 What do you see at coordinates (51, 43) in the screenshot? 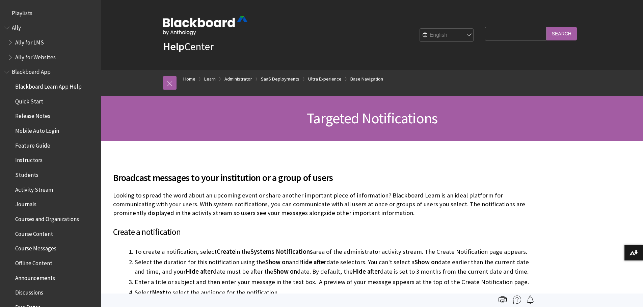
I see `nav: Book outline for Anthology Ally Help` at bounding box center [51, 43].